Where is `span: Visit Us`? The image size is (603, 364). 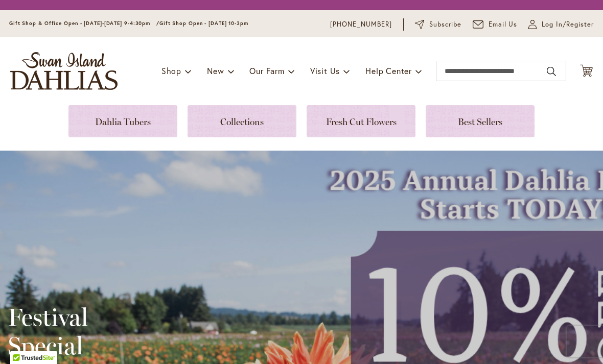 span: Visit Us is located at coordinates (325, 70).